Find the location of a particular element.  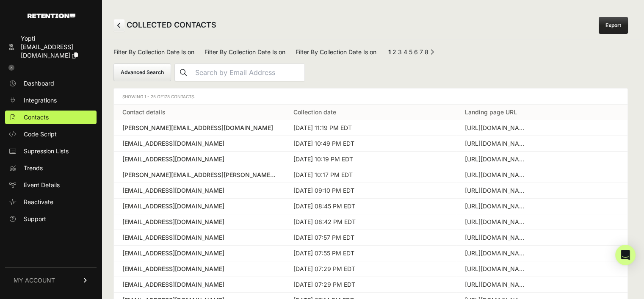

span: Trends is located at coordinates (33, 168).